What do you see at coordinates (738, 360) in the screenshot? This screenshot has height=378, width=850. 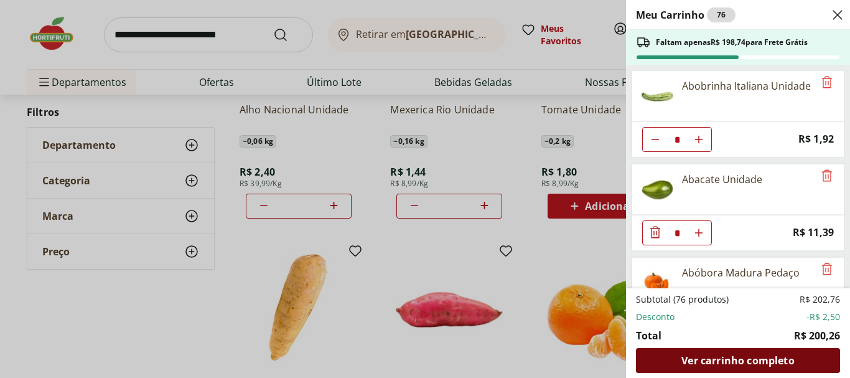 I see `a: Ver carrinho completo` at bounding box center [738, 360].